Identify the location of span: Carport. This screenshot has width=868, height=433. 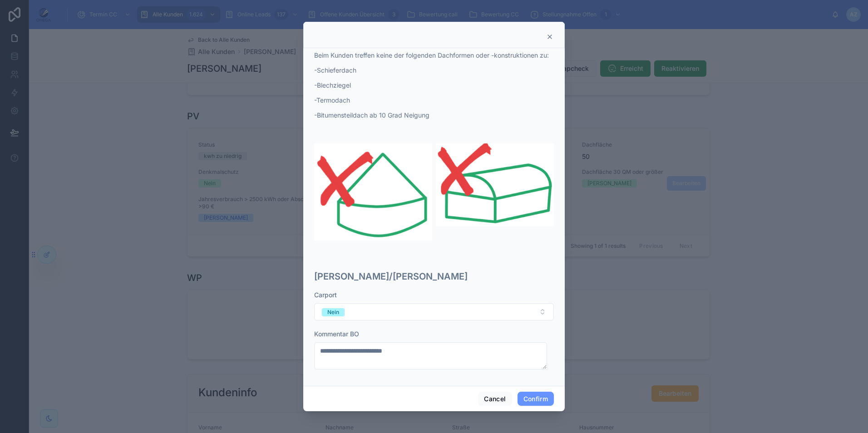
(326, 295).